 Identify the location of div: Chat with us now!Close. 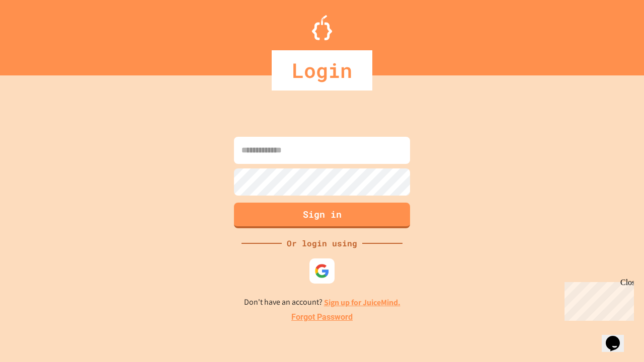
(37, 33).